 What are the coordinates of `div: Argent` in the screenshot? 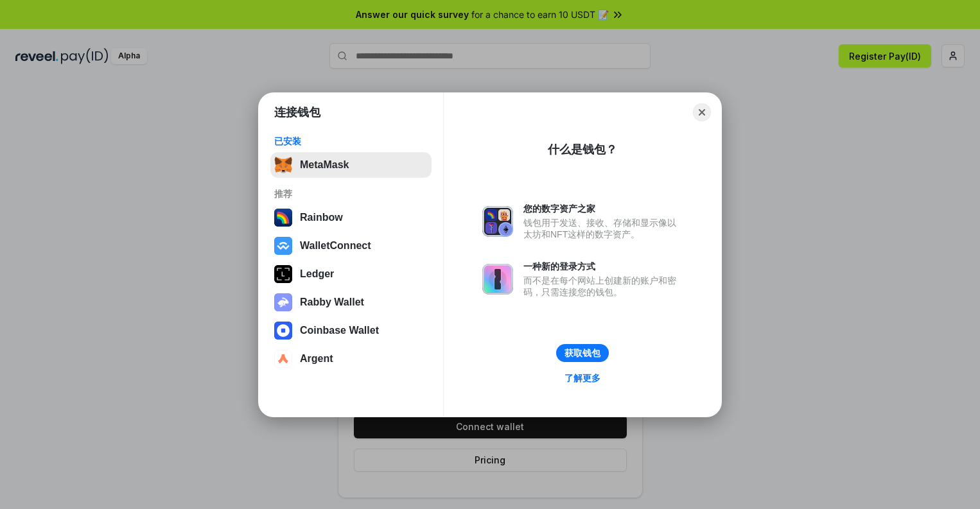 It's located at (317, 359).